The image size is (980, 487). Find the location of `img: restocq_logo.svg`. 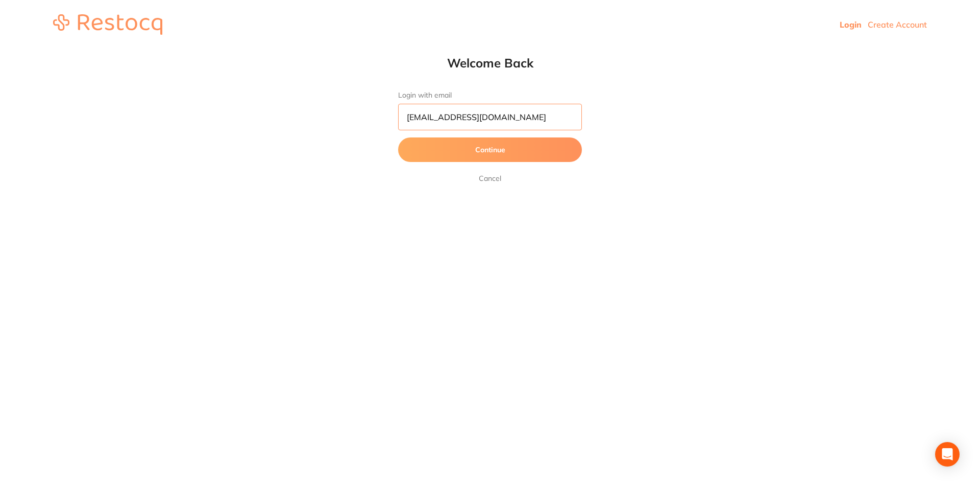

img: restocq_logo.svg is located at coordinates (107, 25).